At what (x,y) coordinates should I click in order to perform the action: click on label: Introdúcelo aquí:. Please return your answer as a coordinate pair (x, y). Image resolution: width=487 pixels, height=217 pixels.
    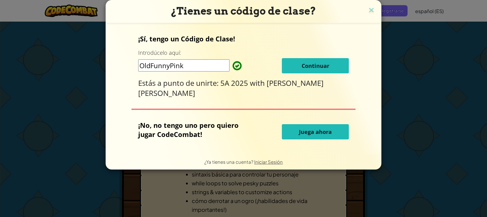
    Looking at the image, I should click on (159, 53).